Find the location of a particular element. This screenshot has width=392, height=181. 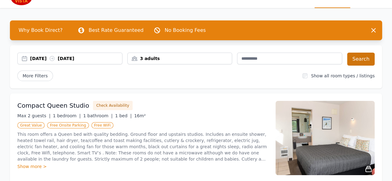

span: Why Book Direct? is located at coordinates (41, 30).